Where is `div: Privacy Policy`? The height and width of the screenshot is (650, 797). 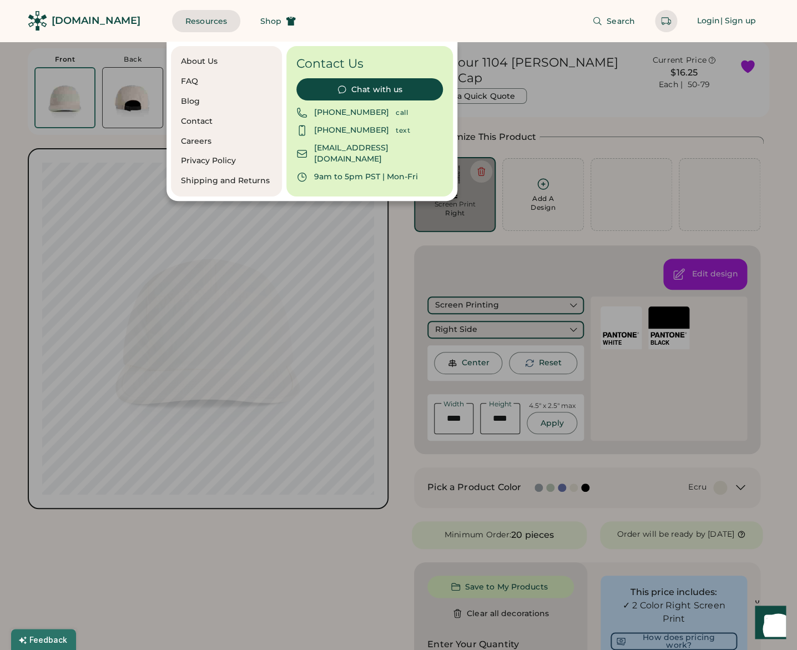
div: Privacy Policy is located at coordinates (227, 161).